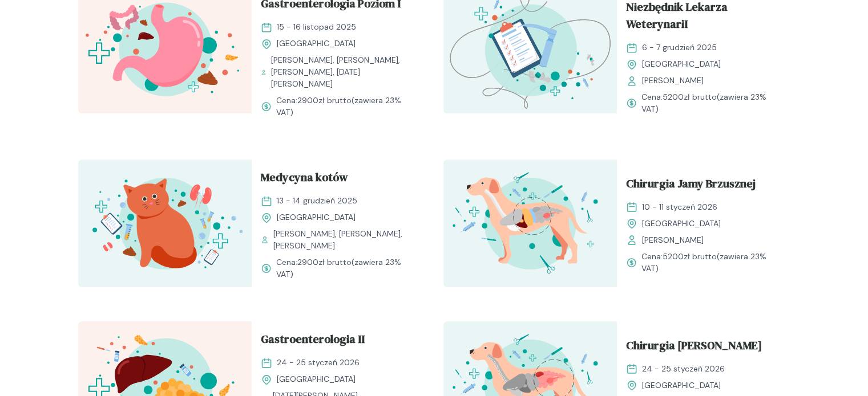  I want to click on img: aHfQZEMqNJQqH-e8_MedKot_T.svg, so click(165, 224).